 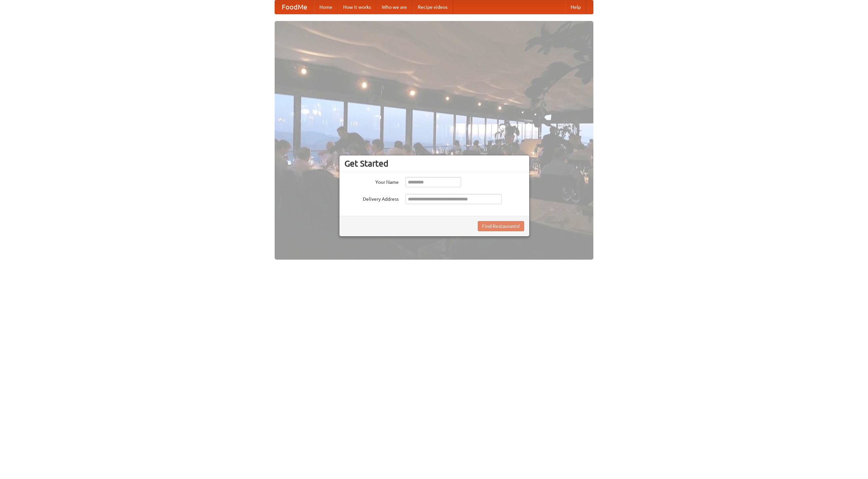 What do you see at coordinates (372, 181) in the screenshot?
I see `label: Your Name` at bounding box center [372, 181].